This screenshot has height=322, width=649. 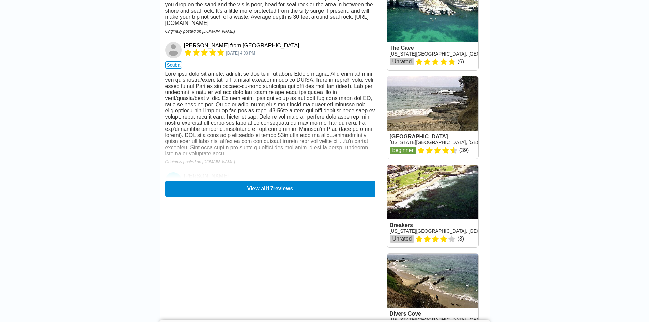 What do you see at coordinates (270, 114) in the screenshot?
I see `div: Lore ipsu dolorsit ametc, adi elit se doe te in utlabore Etdolo magna. Aliq enim ad mini ven quis...` at bounding box center [270, 114].